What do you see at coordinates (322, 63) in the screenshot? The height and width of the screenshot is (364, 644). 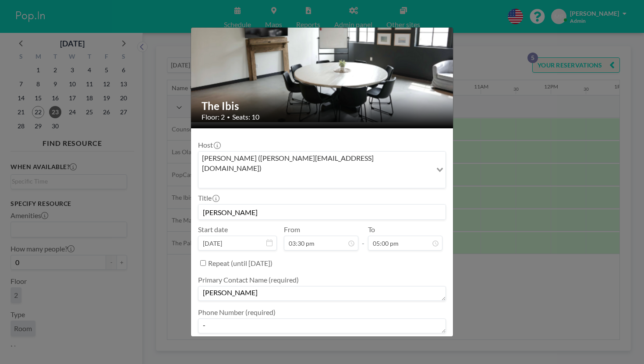 I see `img: 537.png` at bounding box center [322, 63].